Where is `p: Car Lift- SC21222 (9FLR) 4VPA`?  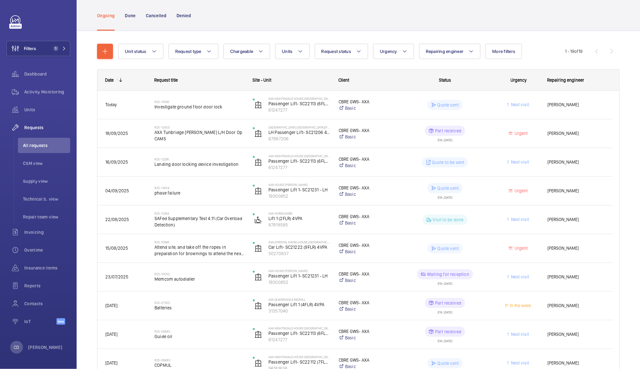 p: Car Lift- SC21222 (9FLR) 4VPA is located at coordinates (299, 247).